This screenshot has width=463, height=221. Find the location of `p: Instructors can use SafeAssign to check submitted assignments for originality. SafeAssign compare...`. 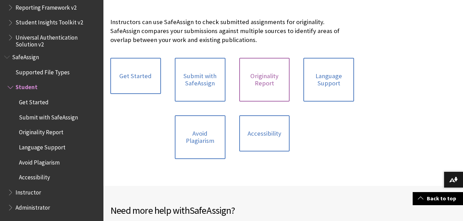

p: Instructors can use SafeAssign to check submitted assignments for originality. SafeAssign compare... is located at coordinates (232, 31).